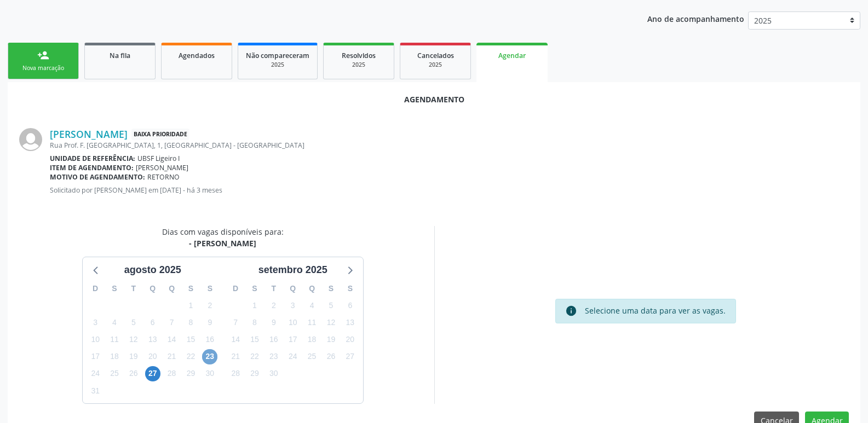 This screenshot has height=423, width=868. I want to click on img: img, so click(31, 139).